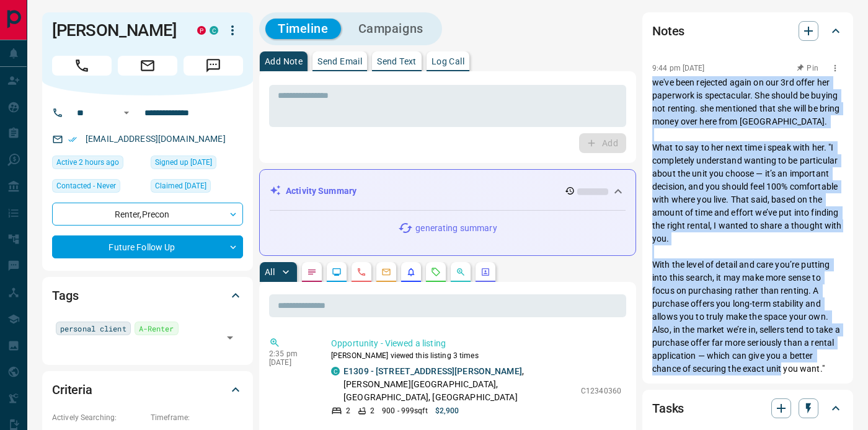 The width and height of the screenshot is (868, 430). I want to click on p: Add Note, so click(284, 62).